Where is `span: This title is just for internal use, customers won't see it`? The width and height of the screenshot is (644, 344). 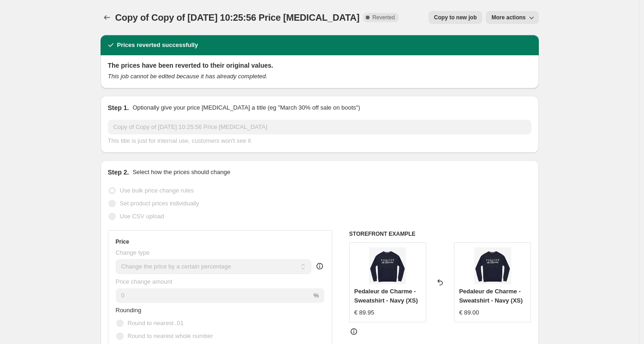 span: This title is just for internal use, customers won't see it is located at coordinates (179, 140).